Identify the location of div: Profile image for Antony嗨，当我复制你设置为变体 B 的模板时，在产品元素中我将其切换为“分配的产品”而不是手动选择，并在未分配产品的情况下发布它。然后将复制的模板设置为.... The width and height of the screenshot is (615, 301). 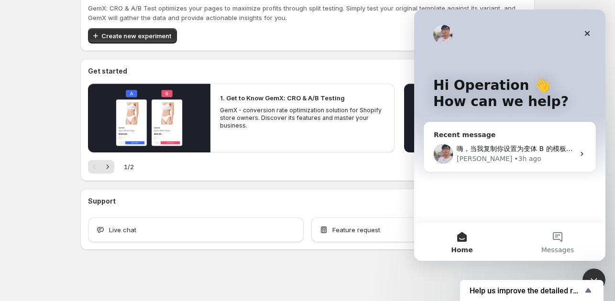
(96, 144).